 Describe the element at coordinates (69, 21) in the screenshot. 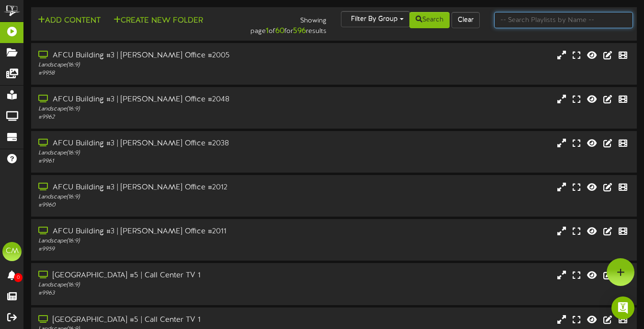

I see `button: Add Content` at that location.